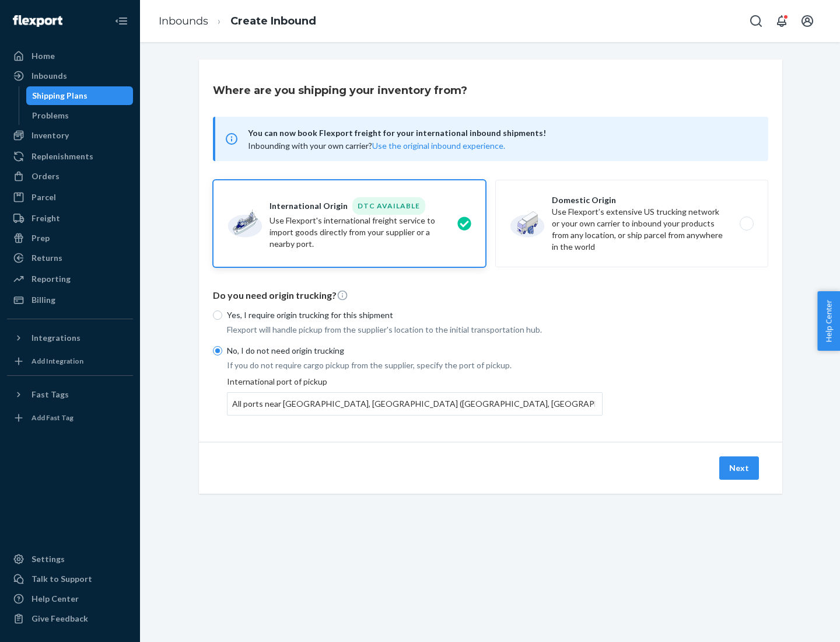 Image resolution: width=840 pixels, height=642 pixels. I want to click on div: Help Center, so click(55, 599).